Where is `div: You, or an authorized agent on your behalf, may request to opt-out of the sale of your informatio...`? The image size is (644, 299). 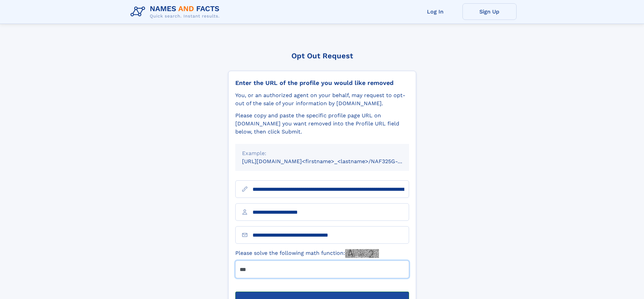 div: You, or an authorized agent on your behalf, may request to opt-out of the sale of your informatio... is located at coordinates (322, 99).